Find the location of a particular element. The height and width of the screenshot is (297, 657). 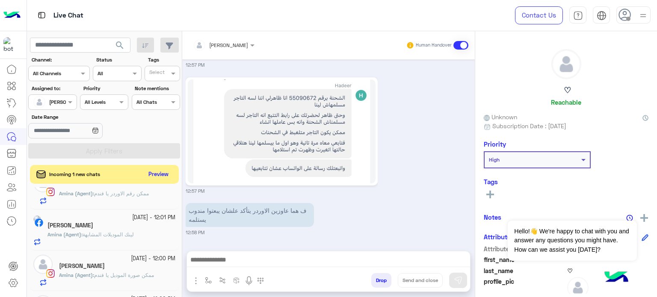

img: Trigger scenario is located at coordinates (222, 281).